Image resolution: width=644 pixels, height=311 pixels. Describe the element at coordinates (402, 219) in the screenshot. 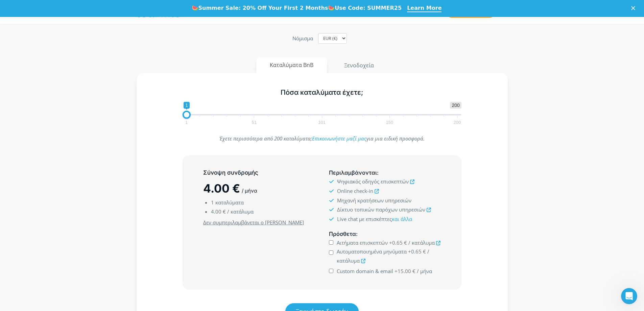

I see `a: και άλλα` at that location.